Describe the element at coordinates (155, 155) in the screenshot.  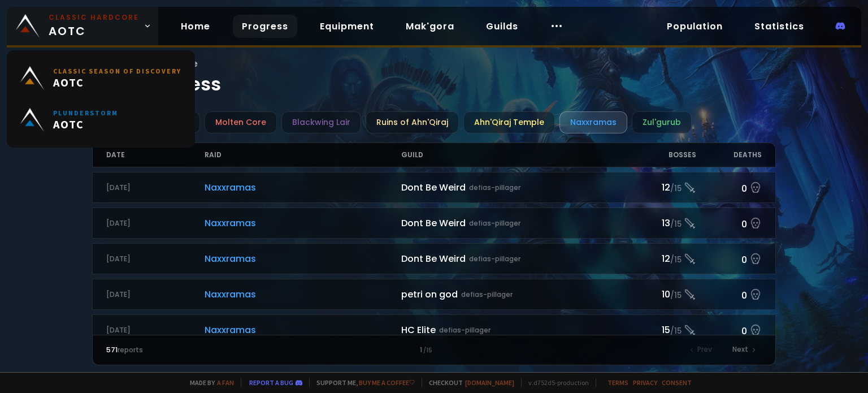
I see `div: Date` at that location.